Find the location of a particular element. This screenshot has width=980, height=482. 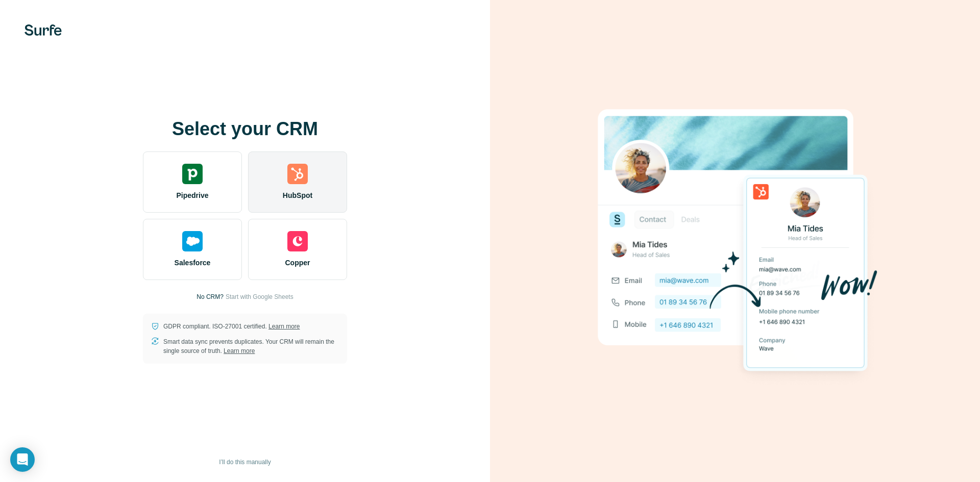

p: GDPR compliant. ISO-27001 certified. is located at coordinates (231, 327).